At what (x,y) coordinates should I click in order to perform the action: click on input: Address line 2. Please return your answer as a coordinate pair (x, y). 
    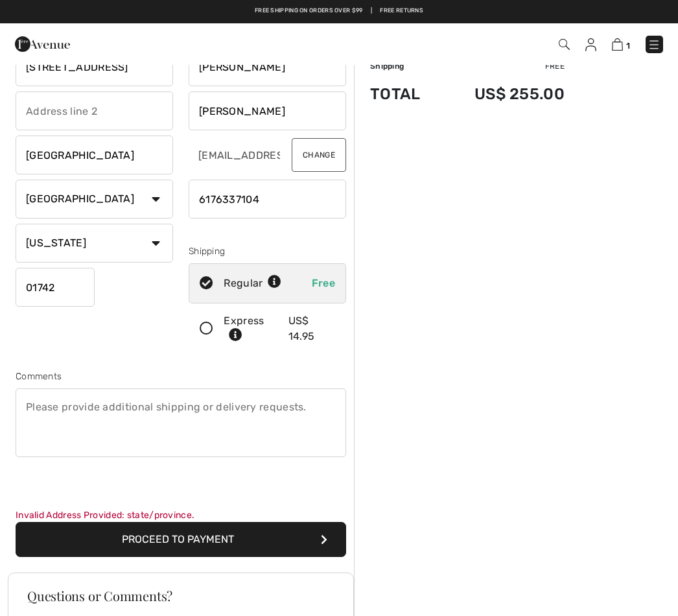
    Looking at the image, I should click on (94, 111).